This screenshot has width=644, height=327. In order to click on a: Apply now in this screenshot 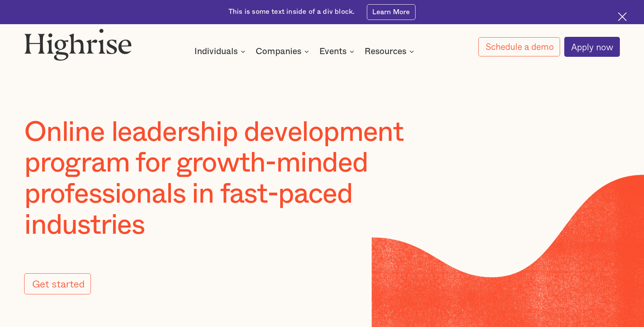, I will do `click(592, 47)`.